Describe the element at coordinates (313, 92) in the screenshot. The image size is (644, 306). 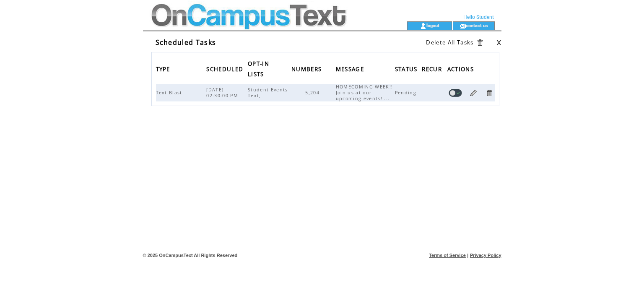
I see `span: 5,204` at that location.